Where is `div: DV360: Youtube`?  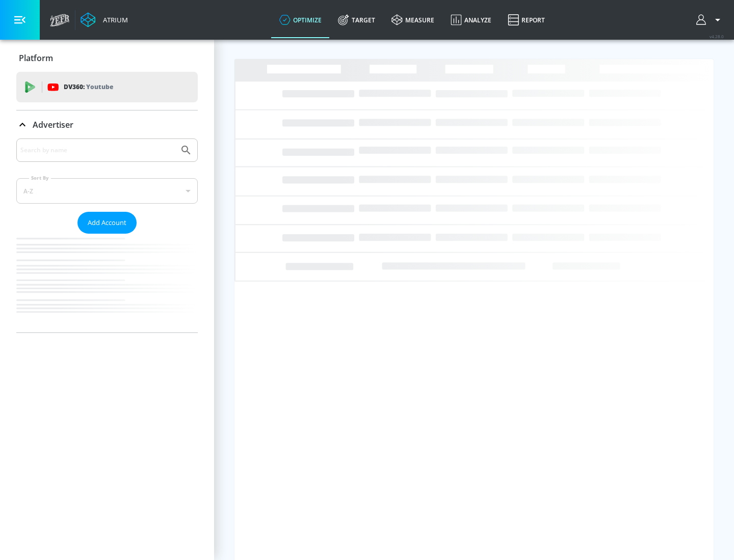 div: DV360: Youtube is located at coordinates (107, 87).